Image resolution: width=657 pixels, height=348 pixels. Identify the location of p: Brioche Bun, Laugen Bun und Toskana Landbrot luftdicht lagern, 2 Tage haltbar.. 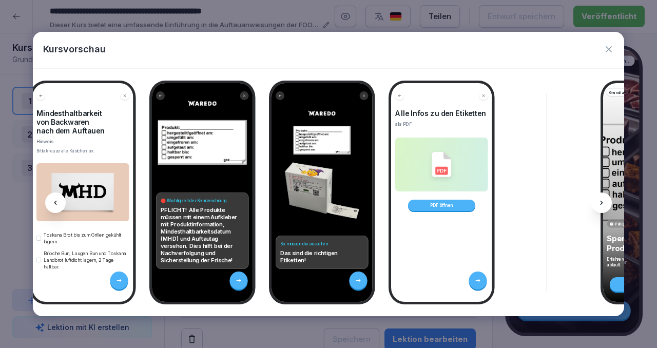
(86, 260).